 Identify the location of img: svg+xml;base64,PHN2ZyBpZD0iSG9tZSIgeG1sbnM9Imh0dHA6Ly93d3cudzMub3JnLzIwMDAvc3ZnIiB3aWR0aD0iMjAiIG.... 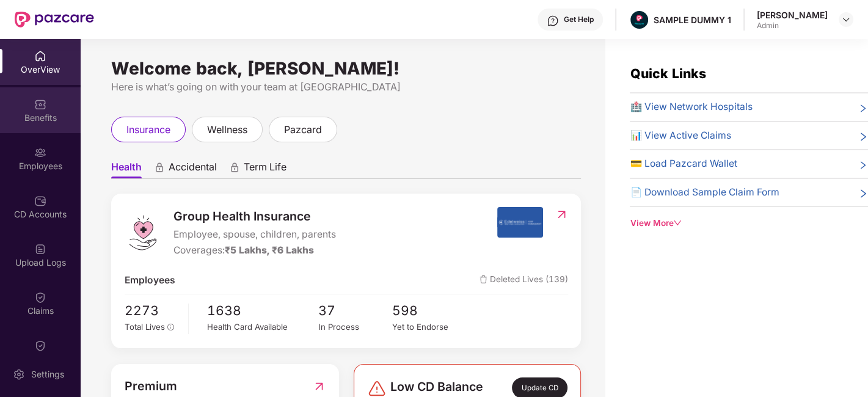
(40, 56).